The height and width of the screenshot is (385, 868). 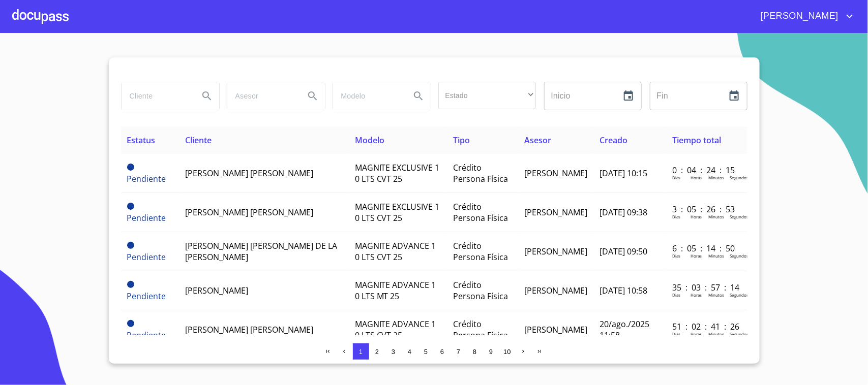 I want to click on span: Modelo, so click(x=369, y=140).